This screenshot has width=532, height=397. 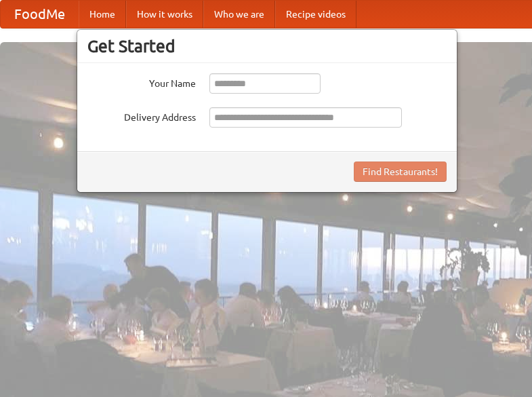 I want to click on label: Your Name, so click(x=142, y=82).